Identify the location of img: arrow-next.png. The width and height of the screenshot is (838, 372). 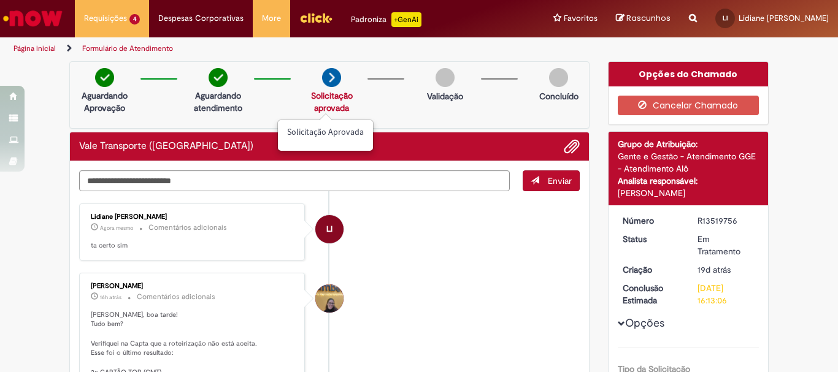
(331, 77).